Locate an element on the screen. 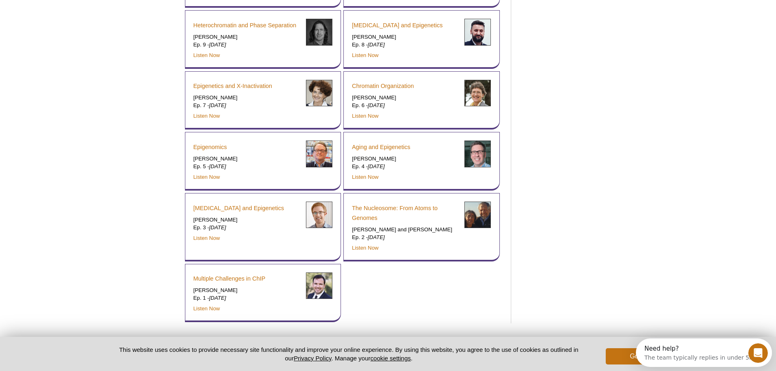 The image size is (776, 371). div: Open Intercom Messenger is located at coordinates (73, 14).